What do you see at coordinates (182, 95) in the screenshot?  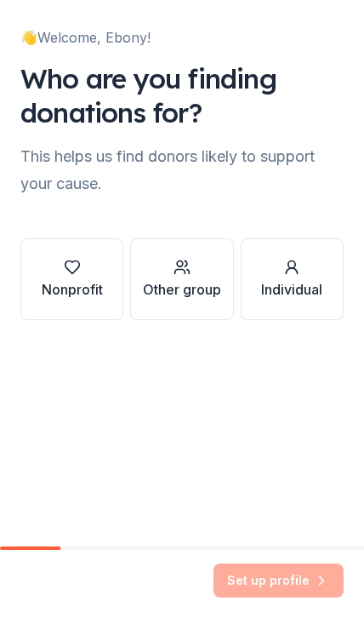 I see `div: Who are you finding donations for?` at bounding box center [182, 95].